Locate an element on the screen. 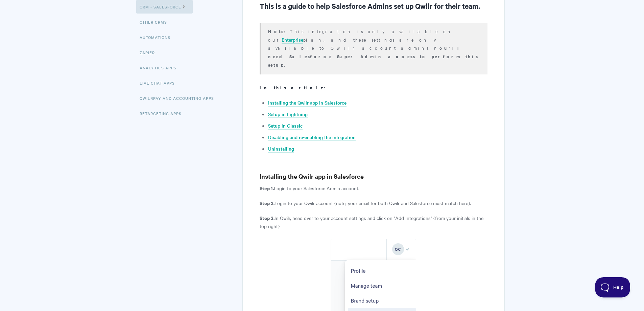 Image resolution: width=644 pixels, height=311 pixels. strong: You'll need Salesforce Super Admin access to perform this setup is located at coordinates (373, 56).